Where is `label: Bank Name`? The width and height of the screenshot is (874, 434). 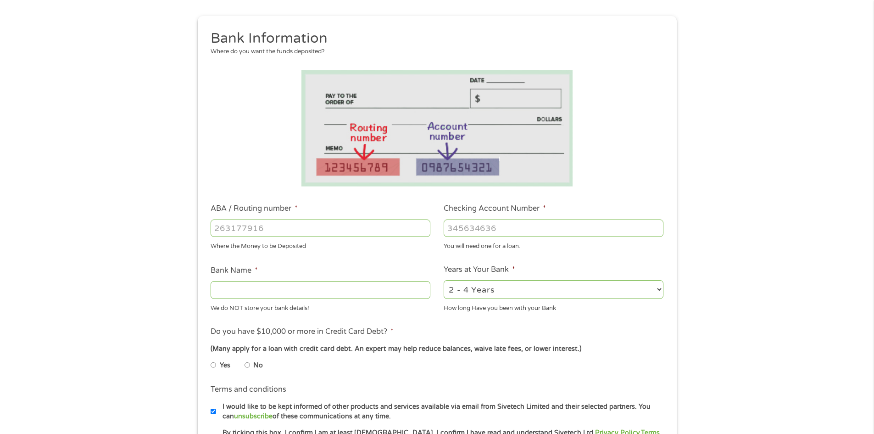
label: Bank Name is located at coordinates (234, 270).